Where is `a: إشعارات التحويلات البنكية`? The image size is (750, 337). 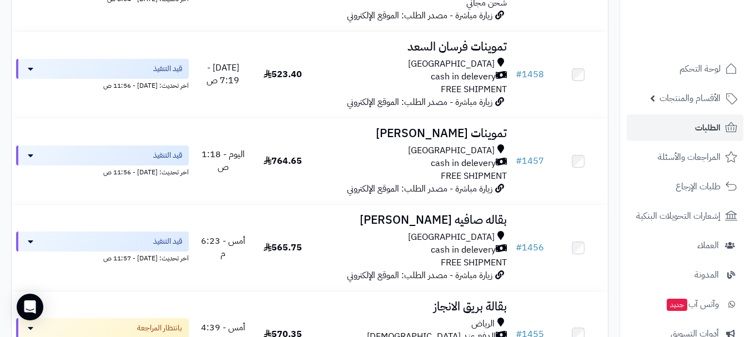
a: إشعارات التحويلات البنكية is located at coordinates (685, 216).